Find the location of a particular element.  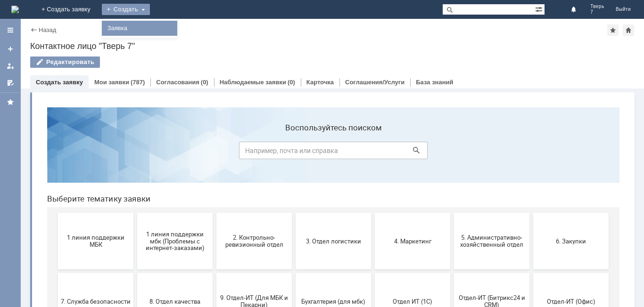

button: 2. Контрольно-ревизионный отдел is located at coordinates (215, 142).